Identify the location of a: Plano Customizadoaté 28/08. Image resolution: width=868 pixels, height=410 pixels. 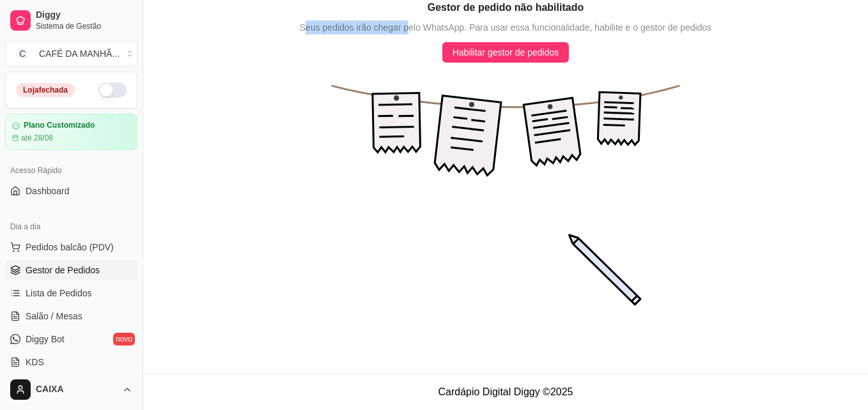
(71, 131).